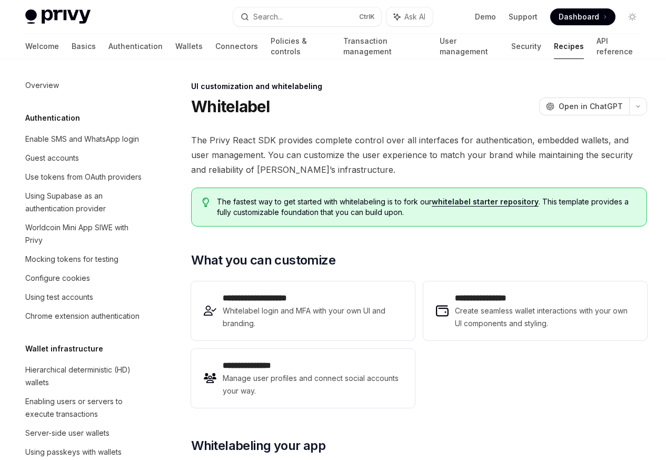 This screenshot has width=666, height=460. Describe the element at coordinates (84, 408) in the screenshot. I see `a: Enabling users or servers to execute transactions` at that location.